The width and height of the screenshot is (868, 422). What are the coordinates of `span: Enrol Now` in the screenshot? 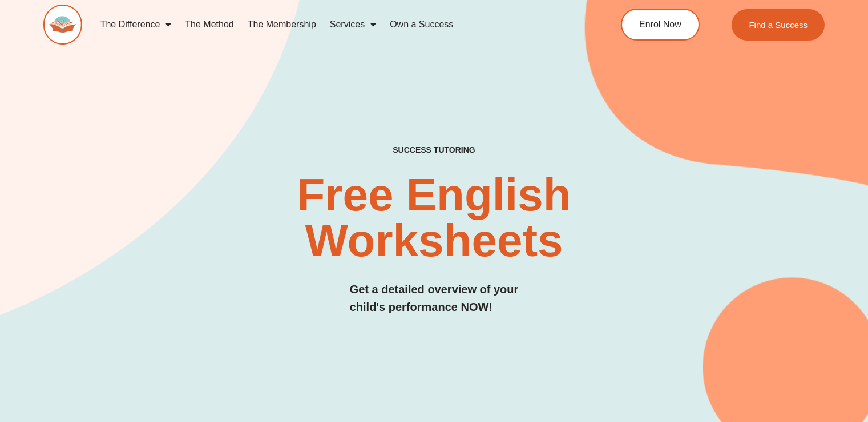 It's located at (660, 25).